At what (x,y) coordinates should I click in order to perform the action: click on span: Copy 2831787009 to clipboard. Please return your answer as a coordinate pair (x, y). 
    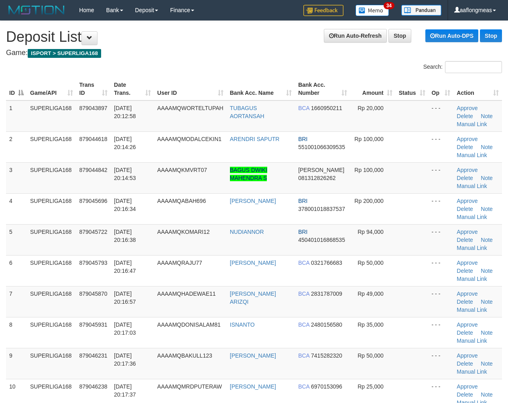
    Looking at the image, I should click on (327, 294).